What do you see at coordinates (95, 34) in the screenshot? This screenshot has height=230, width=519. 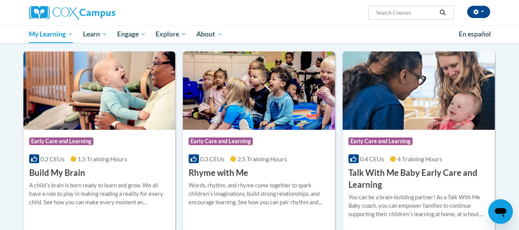 I see `span: Learn` at bounding box center [95, 34].